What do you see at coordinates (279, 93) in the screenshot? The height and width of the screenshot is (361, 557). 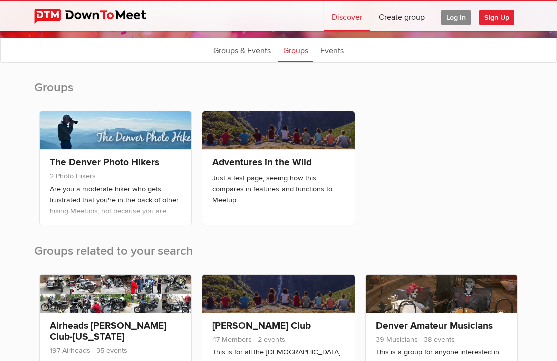 I see `h2: Groups` at bounding box center [279, 93].